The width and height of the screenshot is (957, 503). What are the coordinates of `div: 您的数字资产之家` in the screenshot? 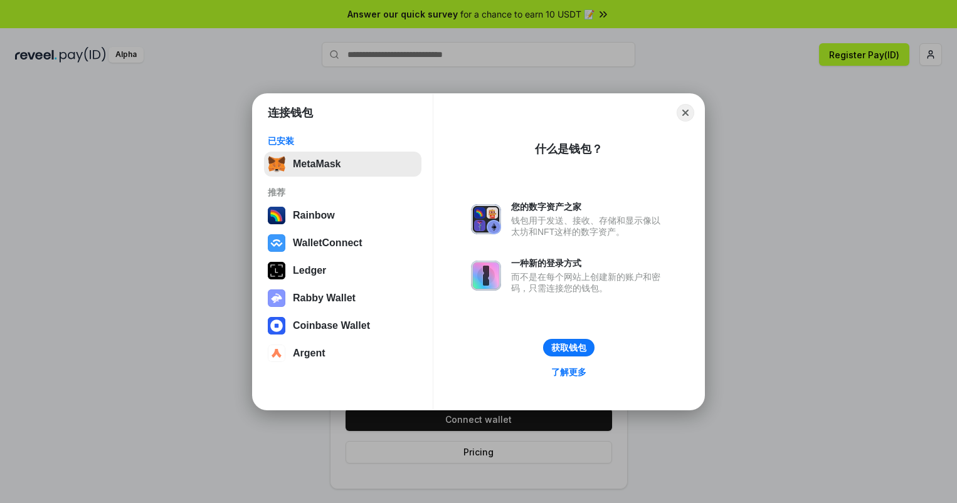 It's located at (589, 207).